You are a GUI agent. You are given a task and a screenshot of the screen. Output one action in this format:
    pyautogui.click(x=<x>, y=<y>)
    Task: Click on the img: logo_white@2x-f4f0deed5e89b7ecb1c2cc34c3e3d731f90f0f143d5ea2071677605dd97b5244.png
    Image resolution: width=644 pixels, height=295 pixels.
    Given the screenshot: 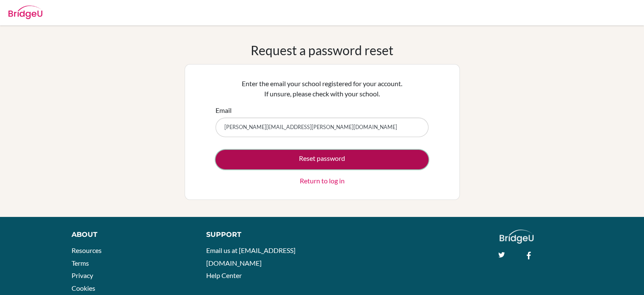 What is the action you would take?
    pyautogui.click(x=517, y=236)
    